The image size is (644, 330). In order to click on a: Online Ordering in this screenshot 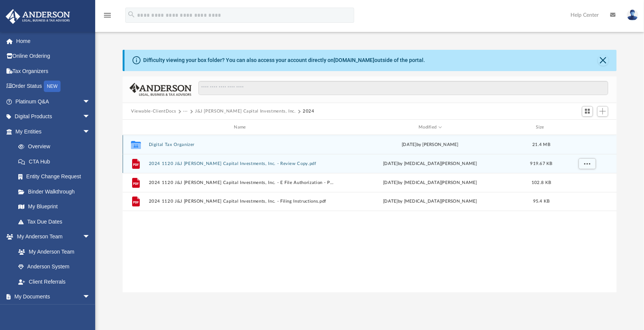, I will do `click(53, 56)`.